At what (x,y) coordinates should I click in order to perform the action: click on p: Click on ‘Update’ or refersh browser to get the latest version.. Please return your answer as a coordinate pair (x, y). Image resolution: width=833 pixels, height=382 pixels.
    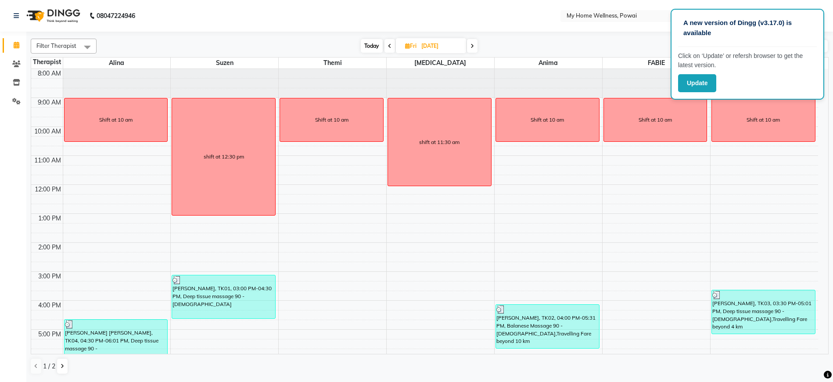
    Looking at the image, I should click on (748, 61).